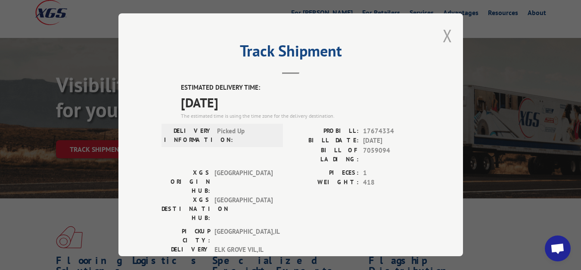  I want to click on label: PICKUP CITY:, so click(186, 236).